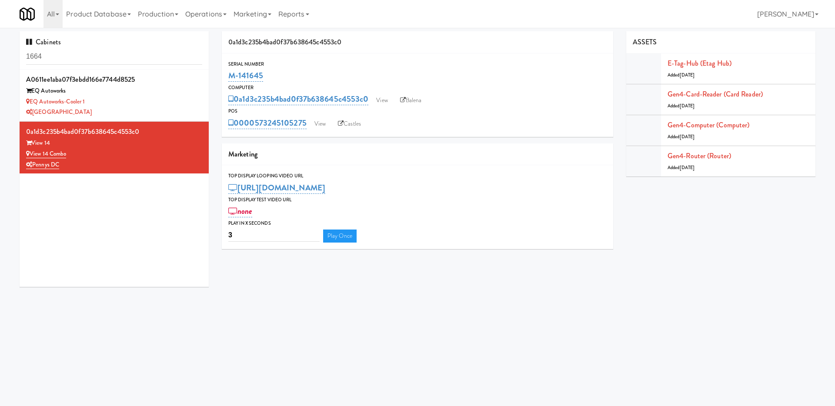 The width and height of the screenshot is (835, 406). I want to click on div: Play in X seconds, so click(418, 224).